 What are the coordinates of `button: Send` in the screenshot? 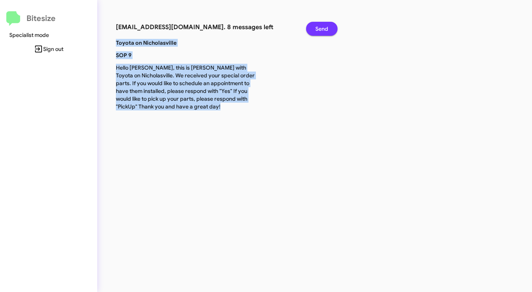 It's located at (322, 29).